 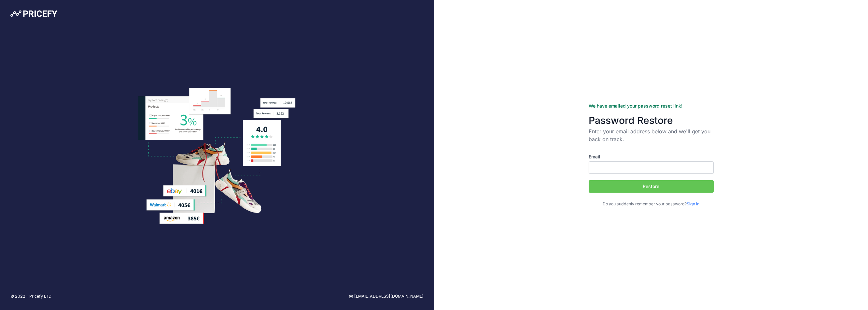 What do you see at coordinates (693, 203) in the screenshot?
I see `a: Sign in` at bounding box center [693, 203].